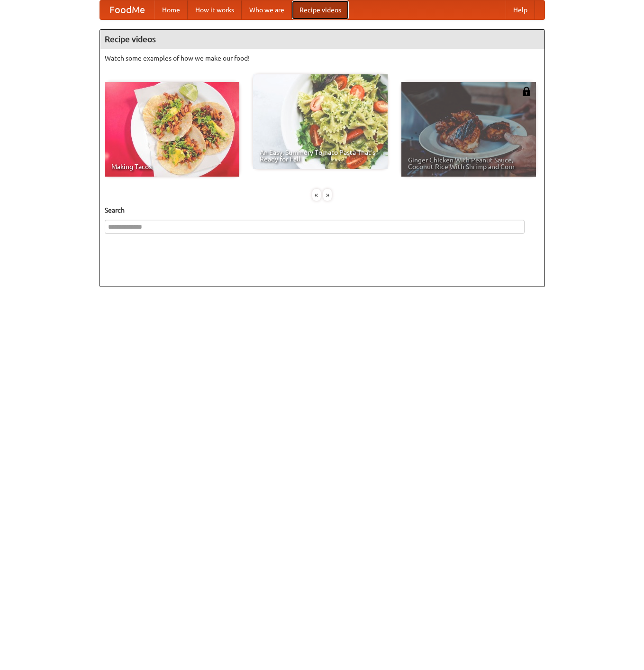  Describe the element at coordinates (320, 10) in the screenshot. I see `a: Recipe videos` at that location.